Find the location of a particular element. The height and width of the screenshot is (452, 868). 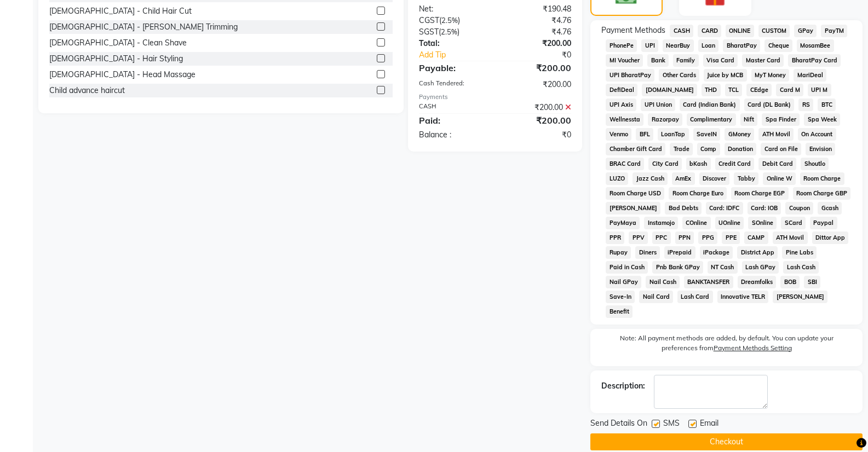

span: NT Cash is located at coordinates (722, 267).